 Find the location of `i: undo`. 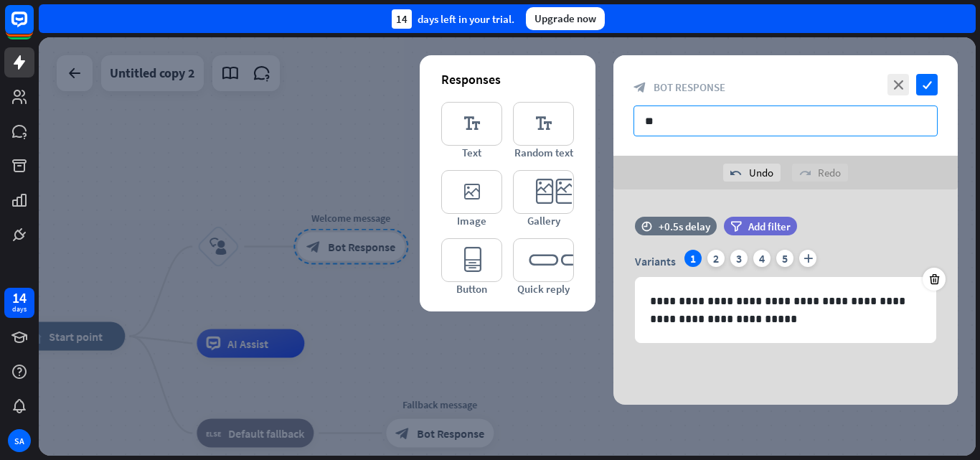

i: undo is located at coordinates (736, 173).